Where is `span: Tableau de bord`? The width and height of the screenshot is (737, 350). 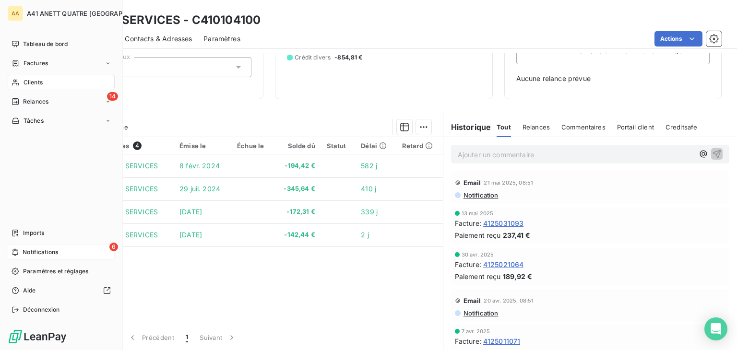
span: Tableau de bord is located at coordinates (45, 44).